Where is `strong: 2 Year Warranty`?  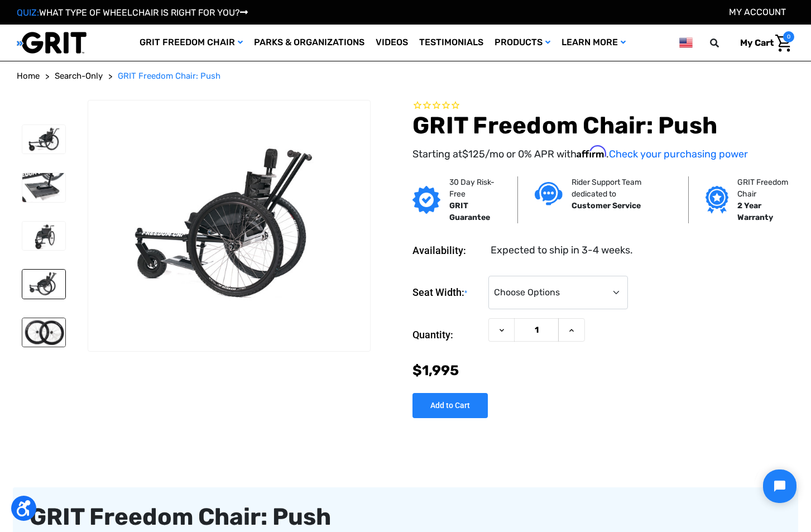 strong: 2 Year Warranty is located at coordinates (755, 212).